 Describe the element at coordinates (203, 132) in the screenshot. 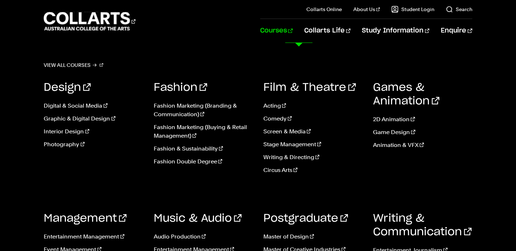

I see `a: Fashion Marketing (Buying & Retail Management)` at that location.